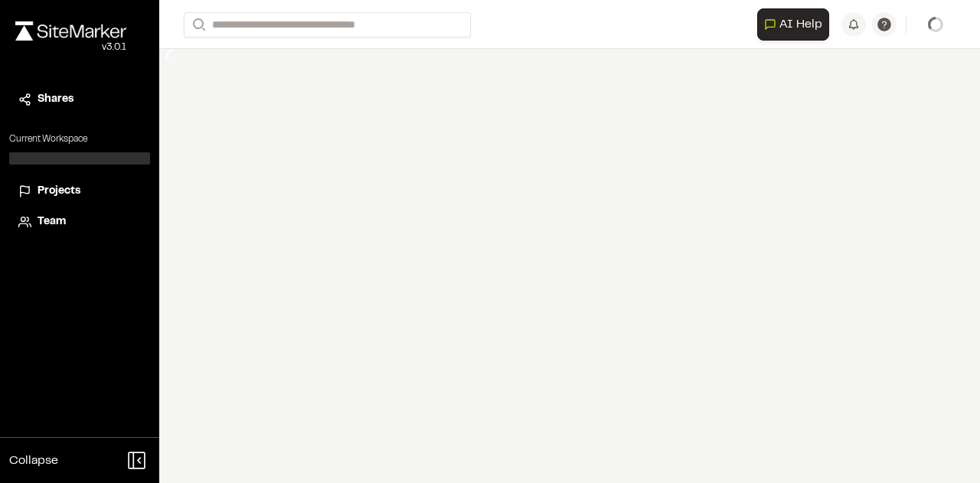 The image size is (980, 483). What do you see at coordinates (33, 461) in the screenshot?
I see `span: Collapse` at bounding box center [33, 461].